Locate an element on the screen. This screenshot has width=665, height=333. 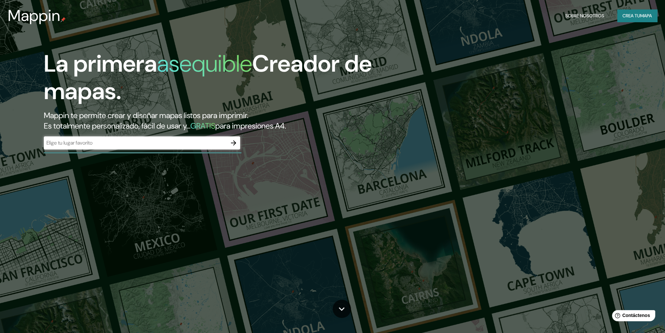
button: Sobre nosotros is located at coordinates (584, 16).